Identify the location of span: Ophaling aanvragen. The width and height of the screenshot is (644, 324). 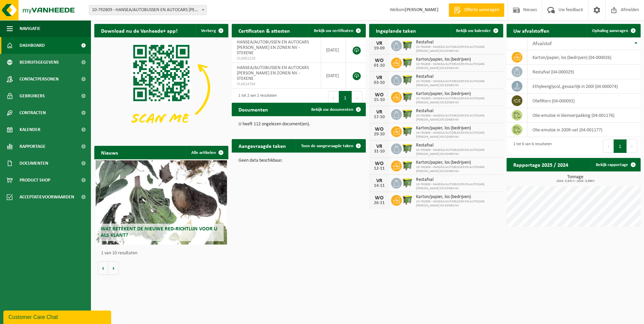
(610, 30).